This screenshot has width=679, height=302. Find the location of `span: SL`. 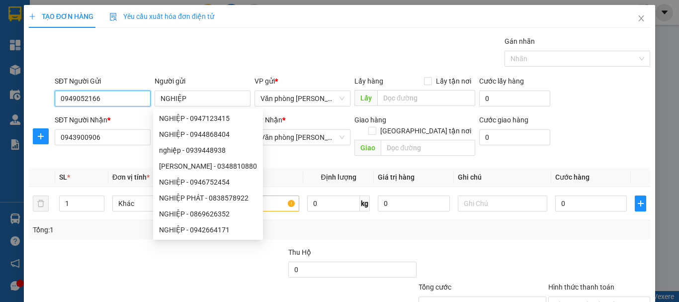

span: SL is located at coordinates (63, 177).